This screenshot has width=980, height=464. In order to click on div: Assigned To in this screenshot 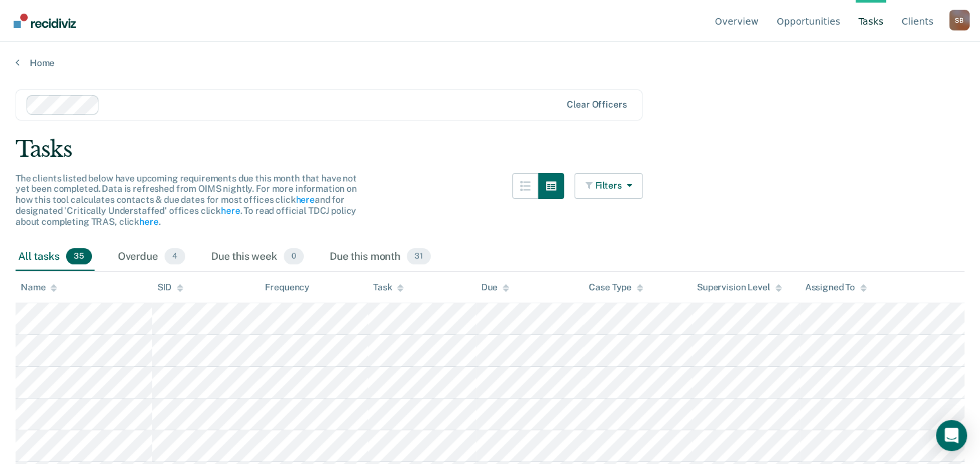, I will do `click(835, 287)`.